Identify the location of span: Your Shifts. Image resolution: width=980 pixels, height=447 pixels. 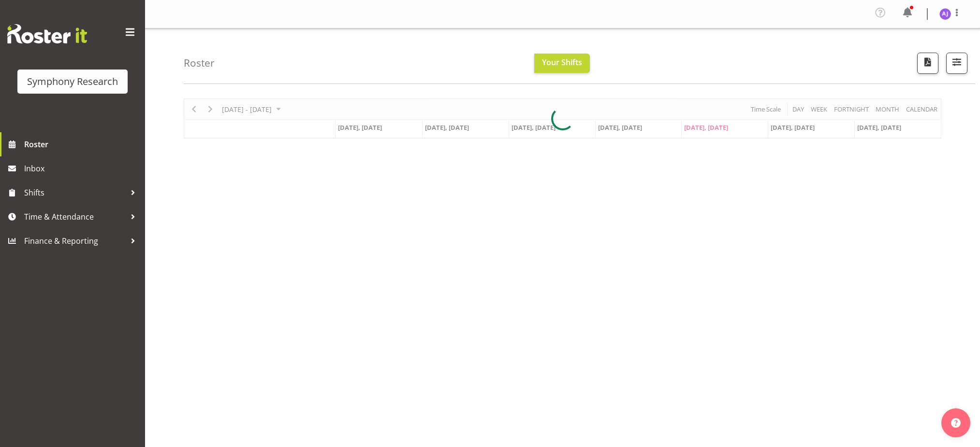
(562, 63).